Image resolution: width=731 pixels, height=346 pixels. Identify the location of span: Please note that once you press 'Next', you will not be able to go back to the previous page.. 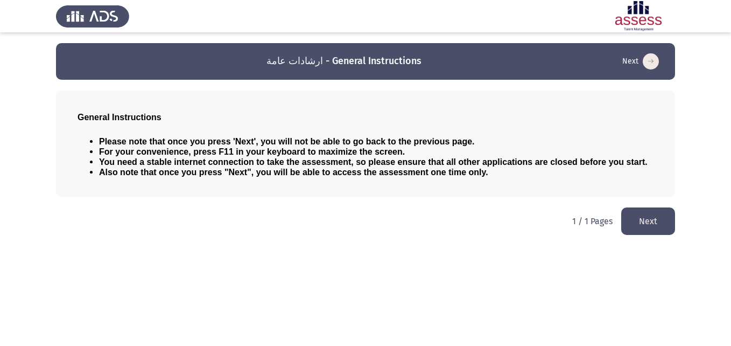
(287, 141).